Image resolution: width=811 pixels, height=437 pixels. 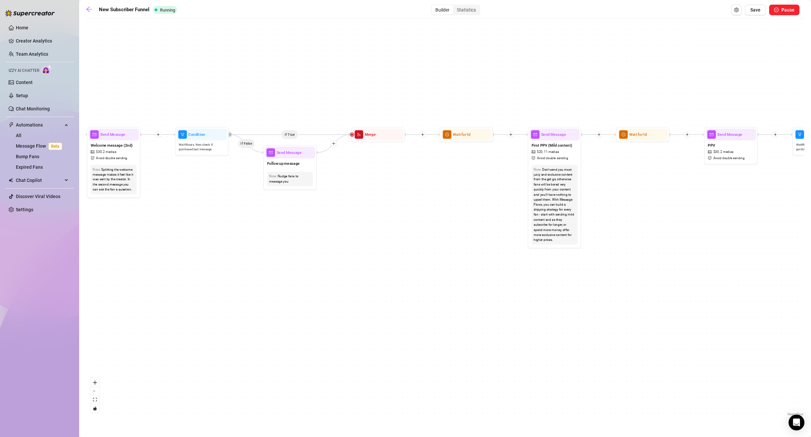 What do you see at coordinates (551, 152) in the screenshot?
I see `span: 11 medias` at bounding box center [551, 152].